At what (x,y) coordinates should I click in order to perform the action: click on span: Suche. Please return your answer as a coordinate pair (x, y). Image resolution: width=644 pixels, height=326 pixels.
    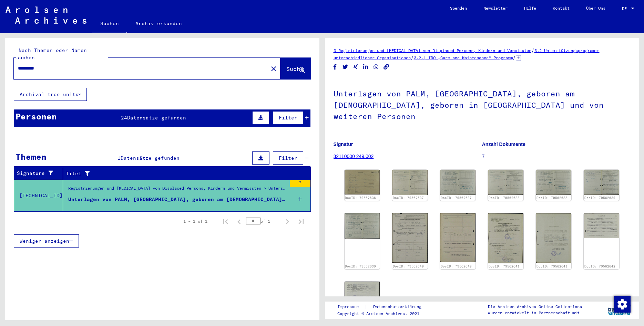
    Looking at the image, I should click on (295, 69).